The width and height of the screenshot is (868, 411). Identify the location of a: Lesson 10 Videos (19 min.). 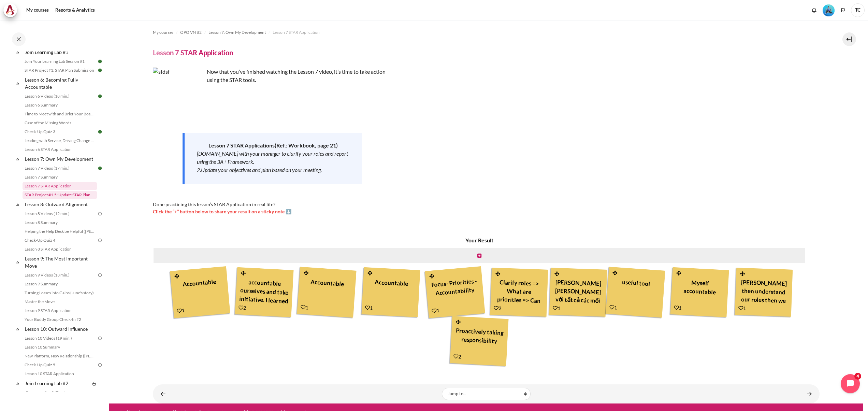
(60, 338).